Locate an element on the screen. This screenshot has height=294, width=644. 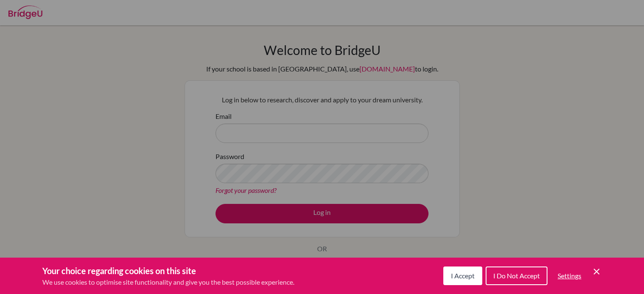
button: I Do Not Accept is located at coordinates (516, 276).